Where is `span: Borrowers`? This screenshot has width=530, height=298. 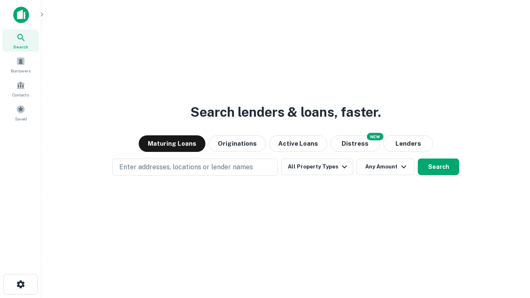
span: Borrowers is located at coordinates (21, 71).